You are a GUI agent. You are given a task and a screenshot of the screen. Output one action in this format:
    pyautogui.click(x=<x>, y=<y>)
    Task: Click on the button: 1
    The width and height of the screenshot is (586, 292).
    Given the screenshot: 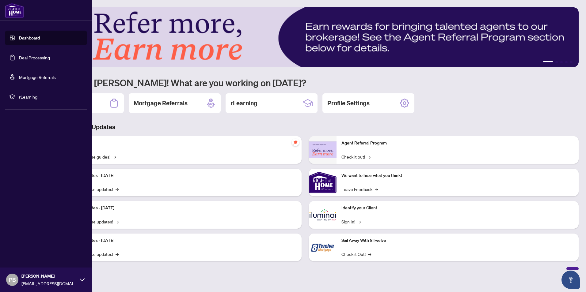 What is the action you would take?
    pyautogui.click(x=548, y=62)
    